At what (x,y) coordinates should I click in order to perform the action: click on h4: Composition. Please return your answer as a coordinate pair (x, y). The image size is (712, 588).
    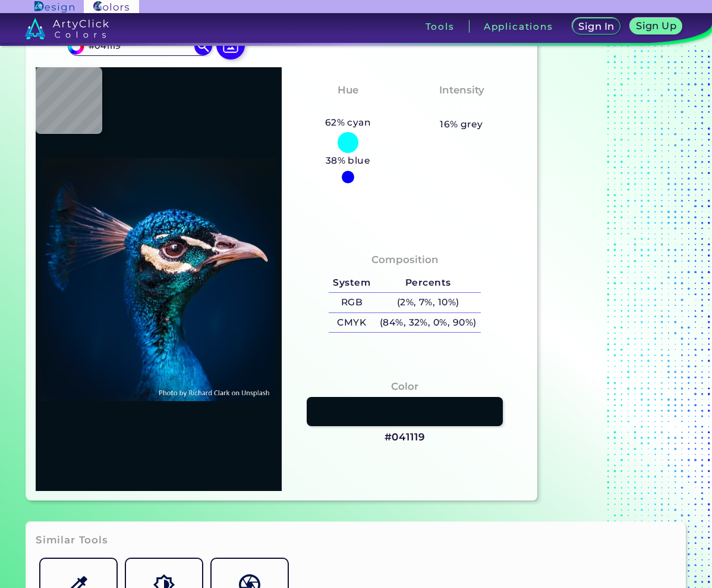
    Looking at the image, I should click on (405, 259).